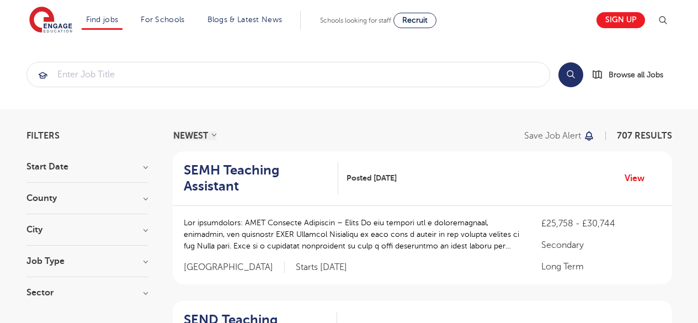 The image size is (698, 323). Describe the element at coordinates (261, 178) in the screenshot. I see `a: SEMH Teaching Assistant` at that location.